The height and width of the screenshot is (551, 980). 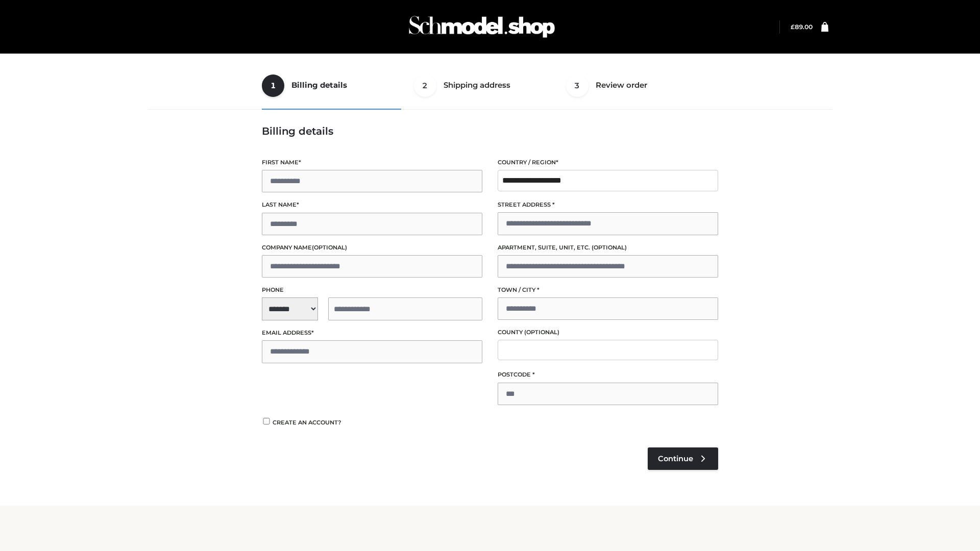 What do you see at coordinates (266, 420) in the screenshot?
I see `input: Create an account?` at bounding box center [266, 420].